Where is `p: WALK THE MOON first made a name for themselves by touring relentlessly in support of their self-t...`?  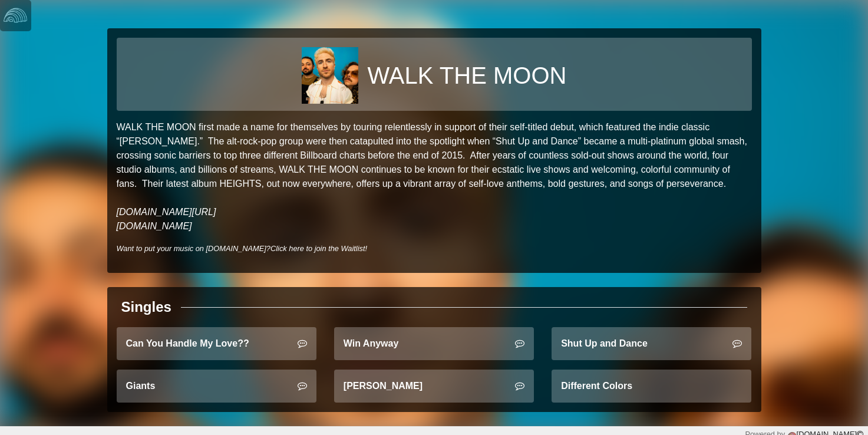 p: WALK THE MOON first made a name for themselves by touring relentlessly in support of their self-t... is located at coordinates (434, 177).